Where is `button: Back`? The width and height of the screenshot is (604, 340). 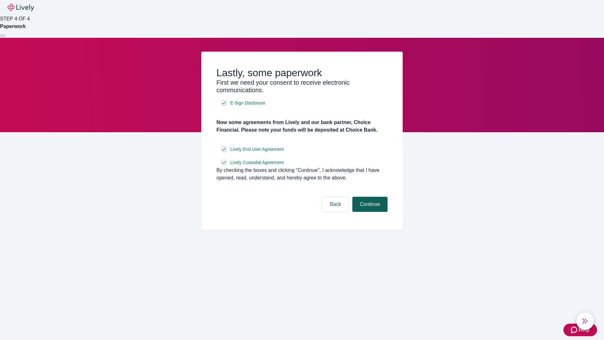 button: Back is located at coordinates (336, 204).